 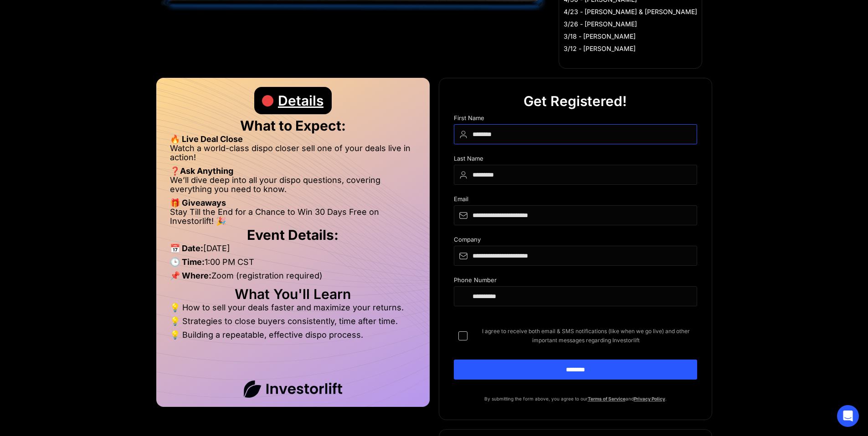 What do you see at coordinates (293, 278) in the screenshot?
I see `li: Zoom (registration required)` at bounding box center [293, 278].